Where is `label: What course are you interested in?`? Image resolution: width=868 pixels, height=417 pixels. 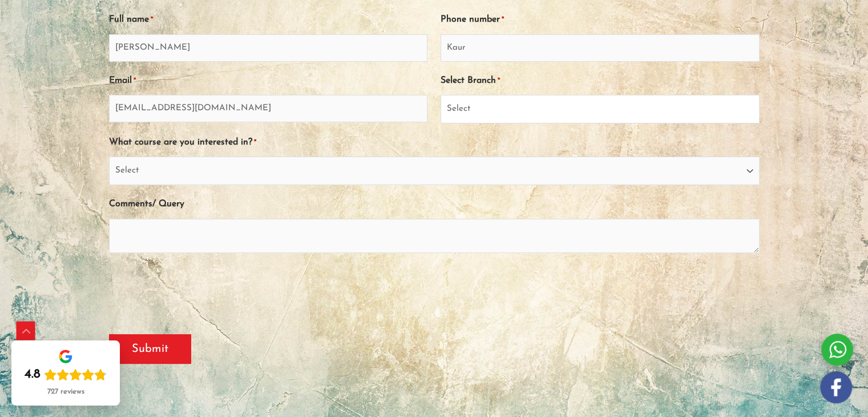 label: What course are you interested in? is located at coordinates (183, 142).